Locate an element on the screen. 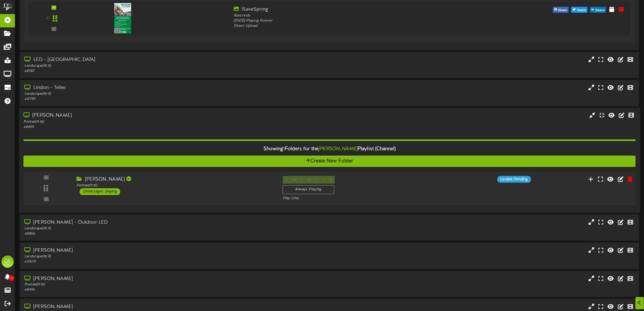  div: # 12678 is located at coordinates (149, 262).